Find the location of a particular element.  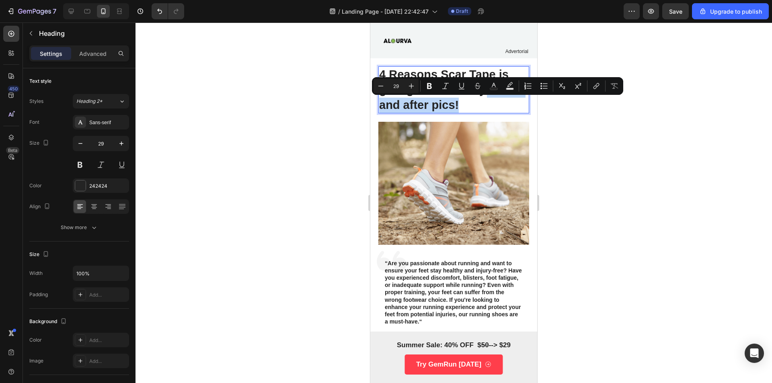

div: 450 is located at coordinates (13, 89).